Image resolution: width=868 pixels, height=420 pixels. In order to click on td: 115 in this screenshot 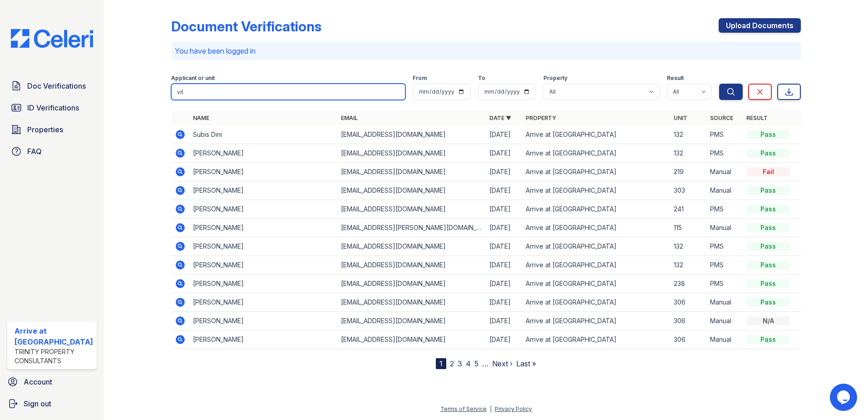, I will do `click(688, 227)`.